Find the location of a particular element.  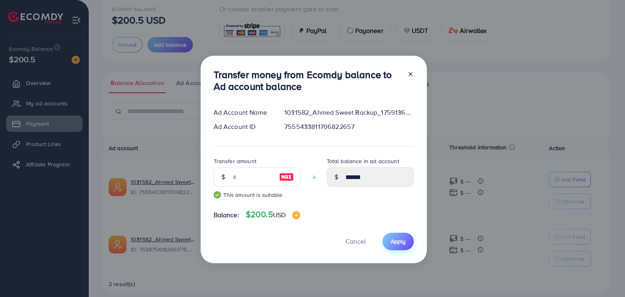

button: Cancel is located at coordinates (356, 241).